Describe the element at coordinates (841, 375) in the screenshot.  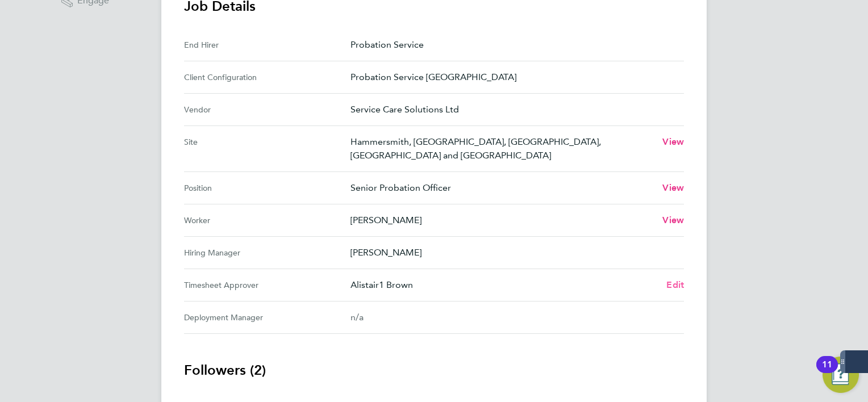
I see `button: Open Resource Center, 11 new notifications` at that location.